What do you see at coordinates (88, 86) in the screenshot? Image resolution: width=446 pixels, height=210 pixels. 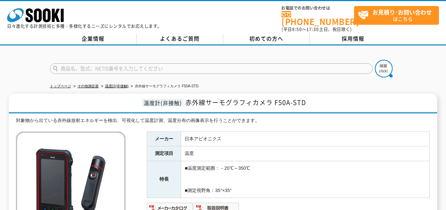 I see `a: その他測定器` at bounding box center [88, 86].